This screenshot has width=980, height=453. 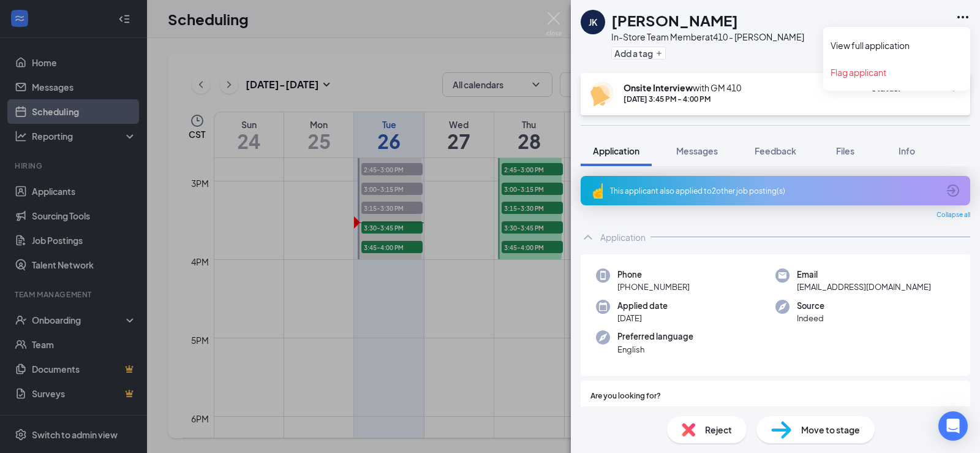 What do you see at coordinates (623, 237) in the screenshot?
I see `div: Application` at bounding box center [623, 237].